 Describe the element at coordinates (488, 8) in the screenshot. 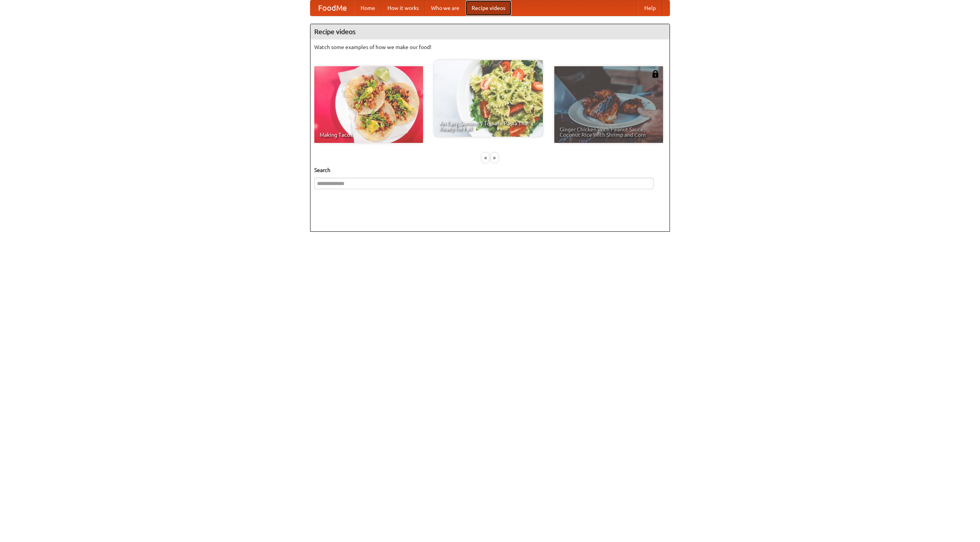

I see `a: Recipe videos` at that location.